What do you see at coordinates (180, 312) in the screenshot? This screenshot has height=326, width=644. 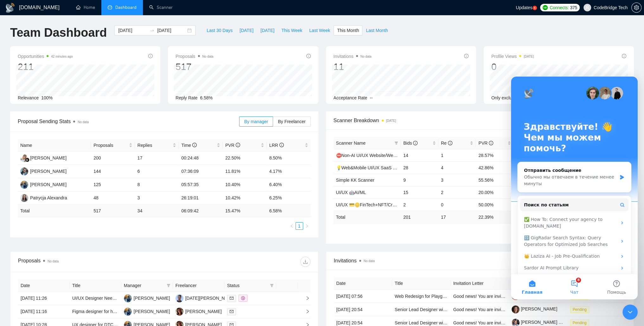 I see `img: AV` at bounding box center [180, 312].